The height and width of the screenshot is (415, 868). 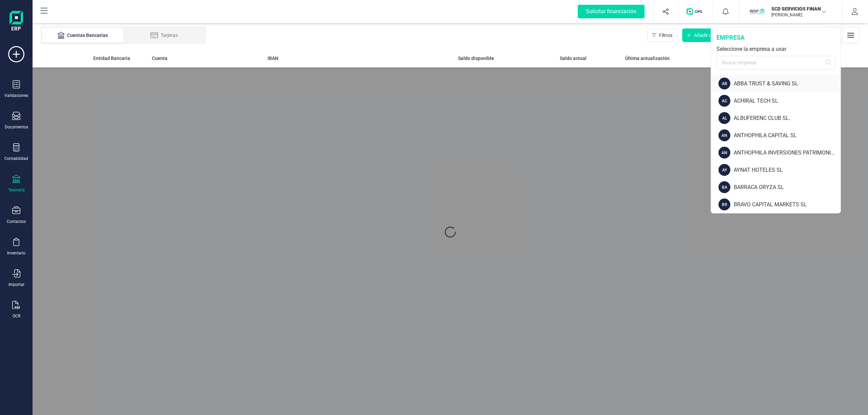 What do you see at coordinates (787, 118) in the screenshot?
I see `div: ALBUFERENC CLUB SL.` at bounding box center [787, 118].